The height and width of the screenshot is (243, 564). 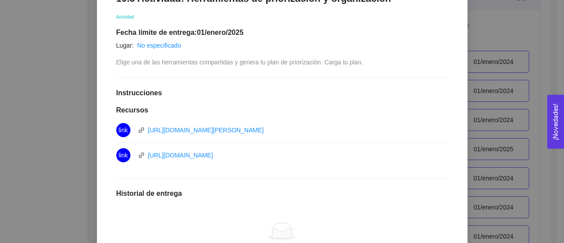 What do you see at coordinates (125, 17) in the screenshot?
I see `span: Actividad` at bounding box center [125, 17].